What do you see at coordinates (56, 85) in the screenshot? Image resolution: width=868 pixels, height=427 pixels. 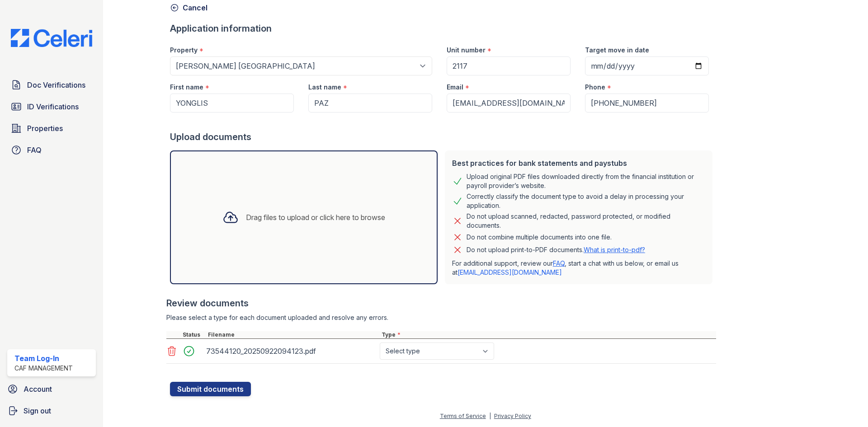 I see `span: Doc Verifications` at bounding box center [56, 85].